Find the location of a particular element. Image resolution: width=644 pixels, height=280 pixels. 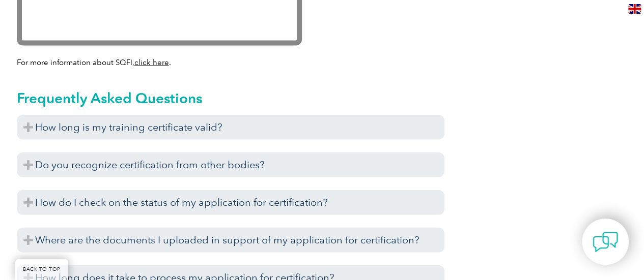

img: en is located at coordinates (634, 9).